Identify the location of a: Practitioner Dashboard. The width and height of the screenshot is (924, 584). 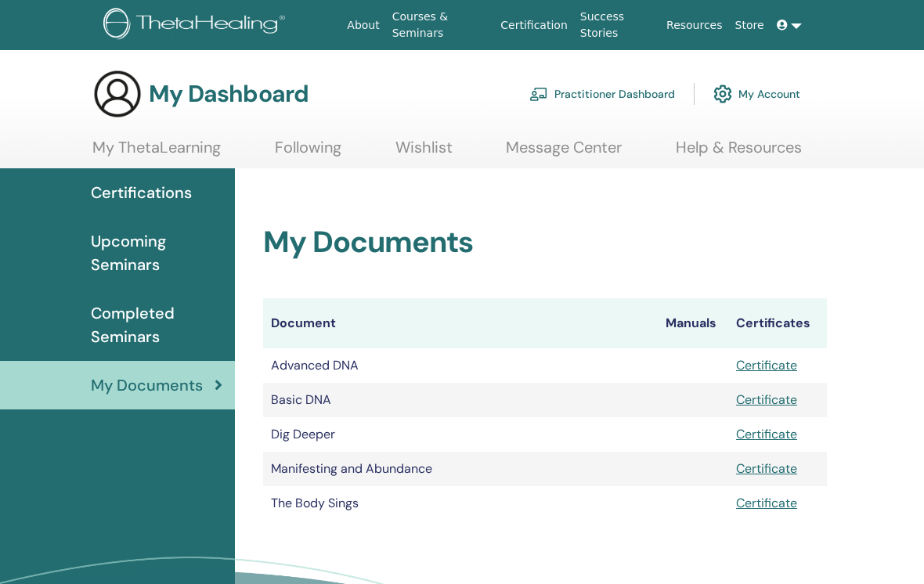
(602, 94).